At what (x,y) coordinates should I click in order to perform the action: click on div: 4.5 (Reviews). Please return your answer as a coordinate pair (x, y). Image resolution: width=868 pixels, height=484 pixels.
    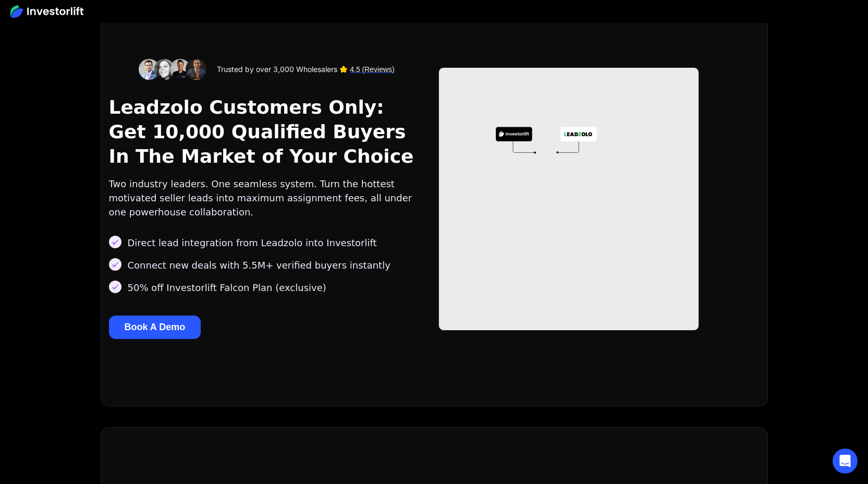
    Looking at the image, I should click on (372, 70).